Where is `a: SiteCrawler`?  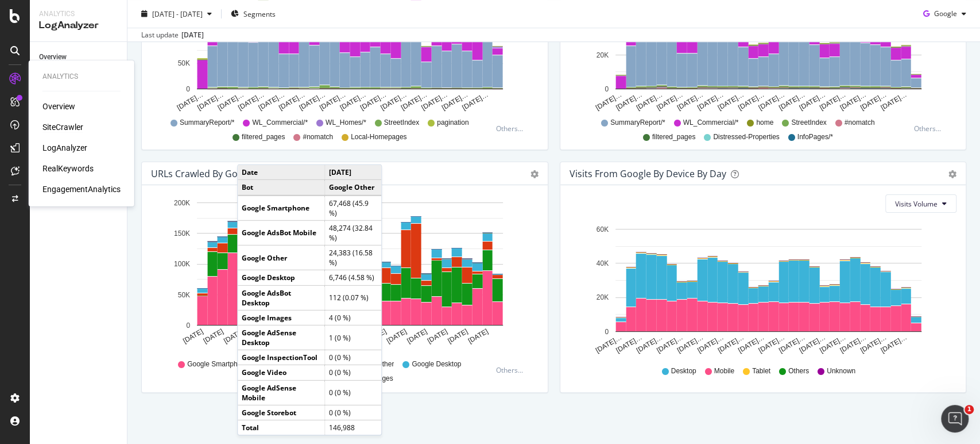
a: SiteCrawler is located at coordinates (63, 127).